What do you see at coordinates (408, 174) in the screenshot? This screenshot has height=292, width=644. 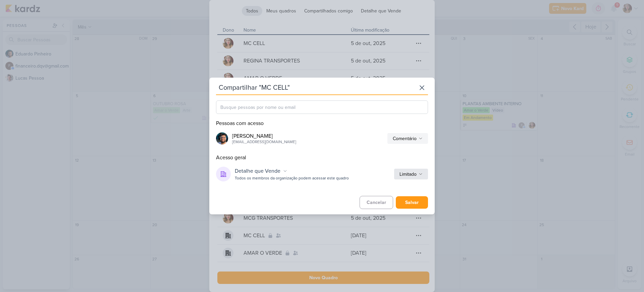 I see `div: Limitado` at bounding box center [408, 174].